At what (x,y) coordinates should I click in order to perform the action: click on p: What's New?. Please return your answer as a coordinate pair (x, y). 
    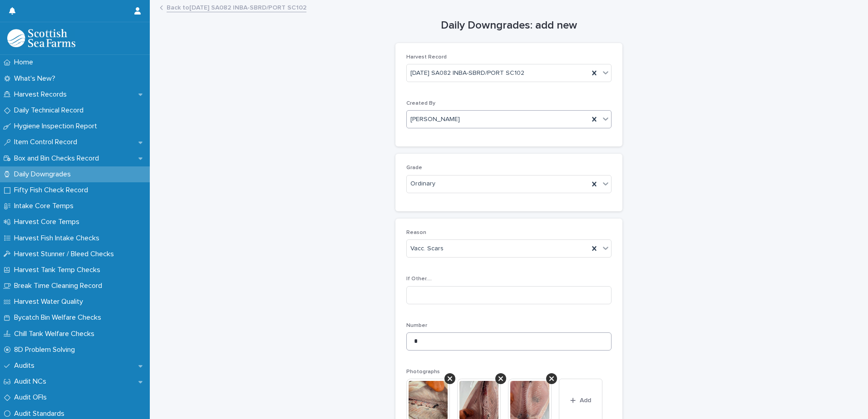
    Looking at the image, I should click on (36, 78).